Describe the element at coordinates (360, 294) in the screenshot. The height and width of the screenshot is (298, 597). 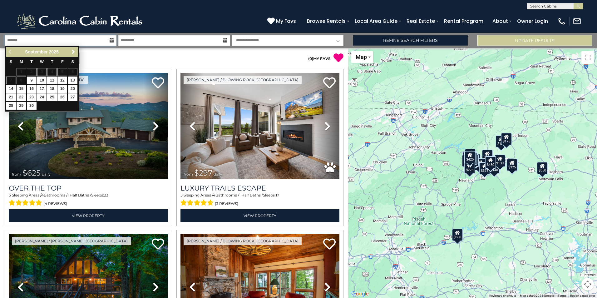
I see `a: Open this area in Google Maps (opens a new window)` at that location.